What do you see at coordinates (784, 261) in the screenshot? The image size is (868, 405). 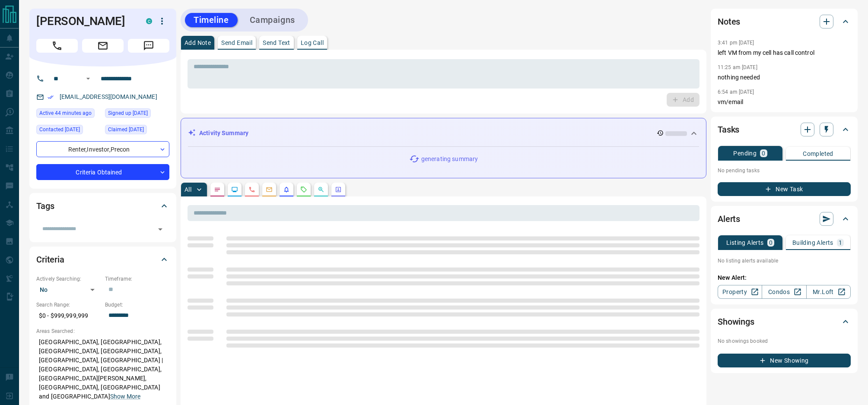 I see `p: No listing alerts available` at bounding box center [784, 261].